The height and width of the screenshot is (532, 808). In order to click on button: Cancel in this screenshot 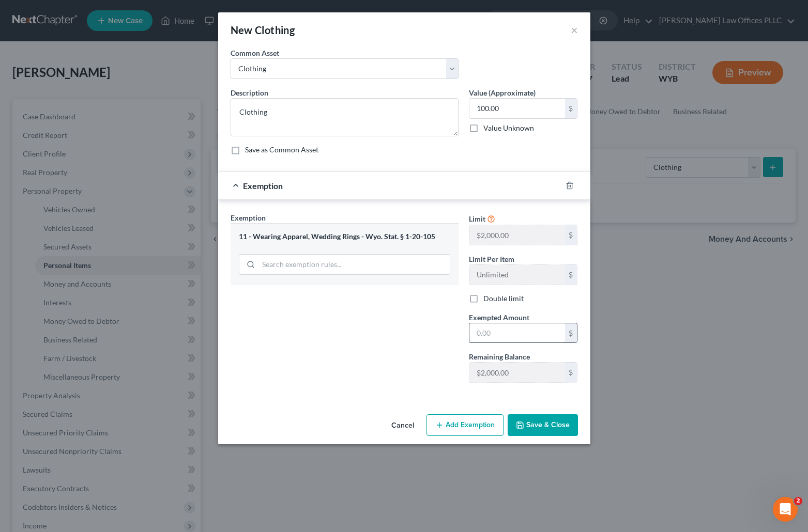, I will do `click(403, 426)`.